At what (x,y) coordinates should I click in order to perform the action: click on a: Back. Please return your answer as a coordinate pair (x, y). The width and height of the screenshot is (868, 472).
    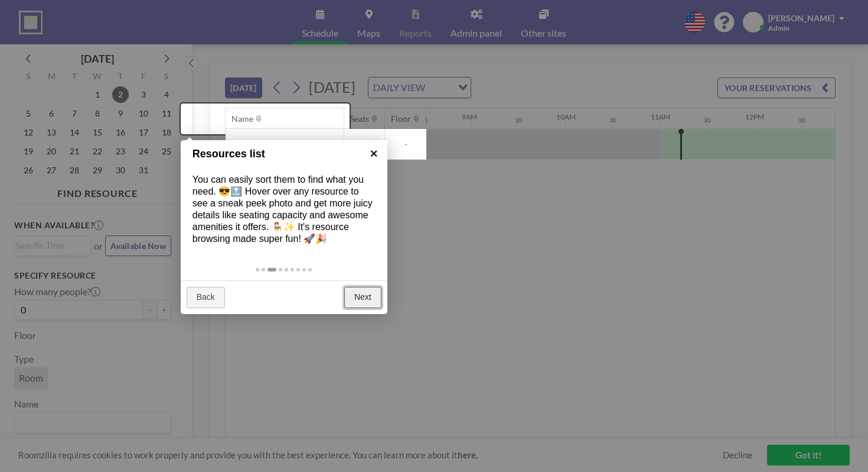
    Looking at the image, I should click on (205, 297).